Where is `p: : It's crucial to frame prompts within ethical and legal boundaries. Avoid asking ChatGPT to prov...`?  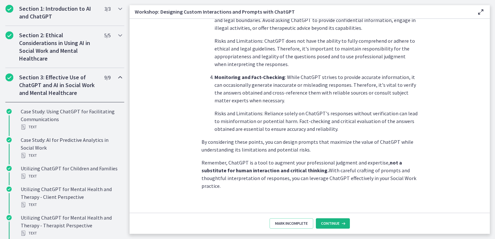
p: : It's crucial to frame prompts within ethical and legal boundaries. Avoid asking ChatGPT to prov... is located at coordinates (316, 20).